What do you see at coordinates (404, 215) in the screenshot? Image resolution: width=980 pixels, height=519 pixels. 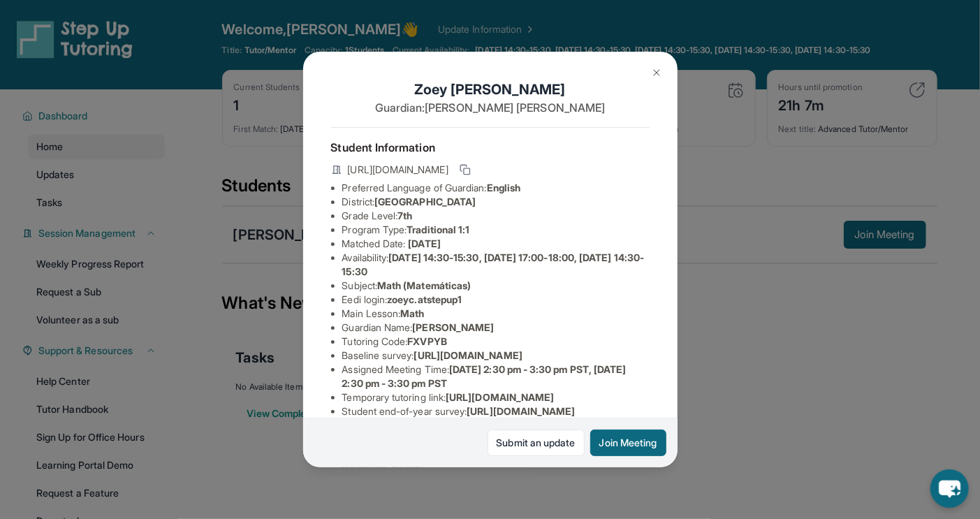 I see `span: 7th` at bounding box center [404, 215].